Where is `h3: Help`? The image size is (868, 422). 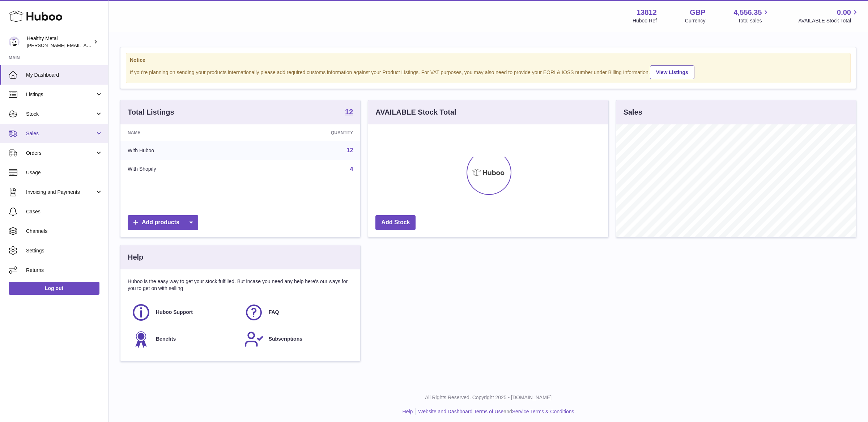
h3: Help is located at coordinates (136, 257).